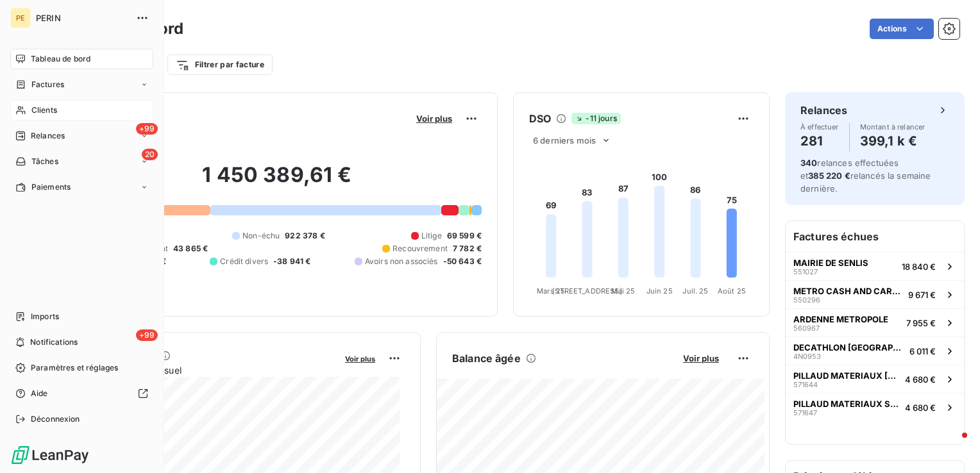 This screenshot has height=473, width=980. I want to click on span: 571647, so click(804, 413).